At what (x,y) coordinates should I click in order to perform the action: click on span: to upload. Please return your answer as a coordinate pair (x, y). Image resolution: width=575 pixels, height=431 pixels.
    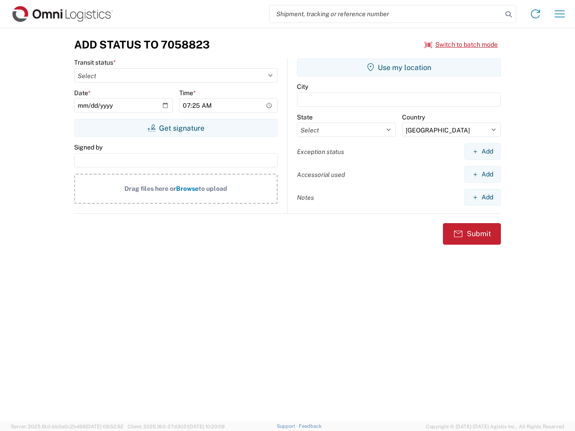
    Looking at the image, I should click on (213, 189).